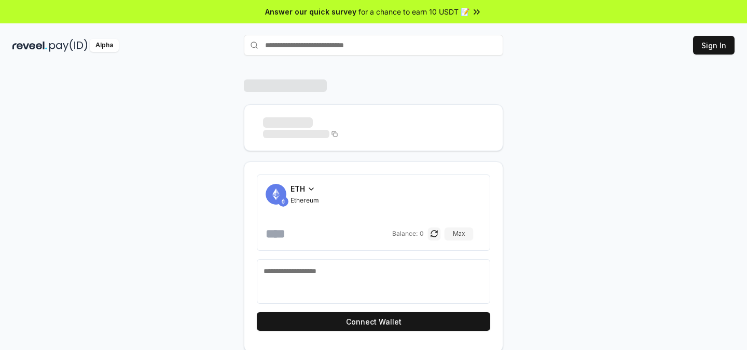 This screenshot has height=350, width=747. I want to click on span: 0, so click(422, 233).